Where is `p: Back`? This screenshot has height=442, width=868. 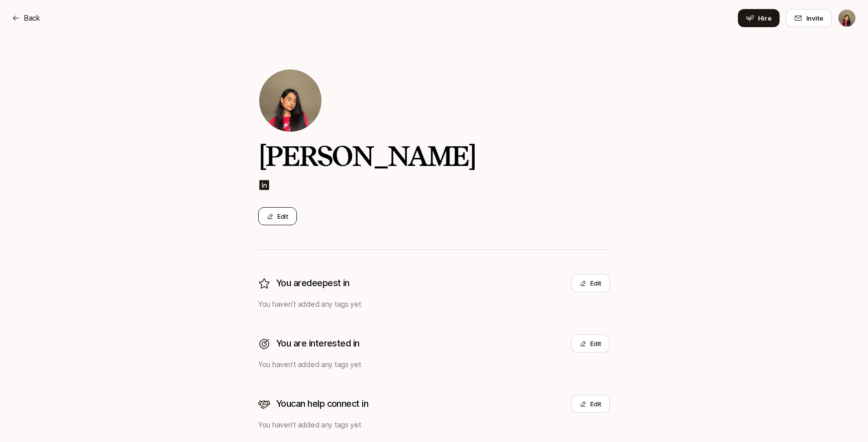
p: Back is located at coordinates (33, 18).